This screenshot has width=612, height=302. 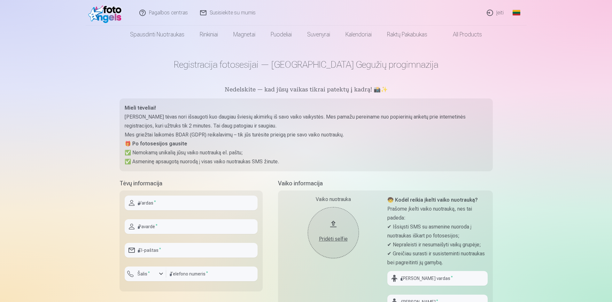 I want to click on div: Pridėti selfie, so click(x=333, y=239).